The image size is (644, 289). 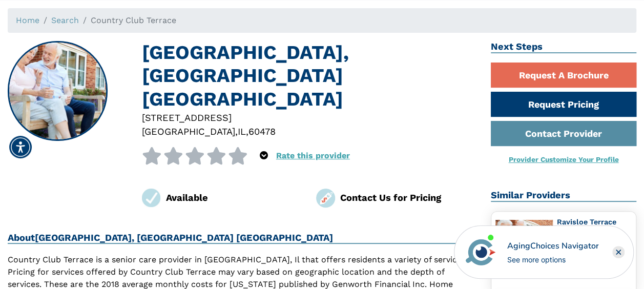 I want to click on img: avatar, so click(x=480, y=252).